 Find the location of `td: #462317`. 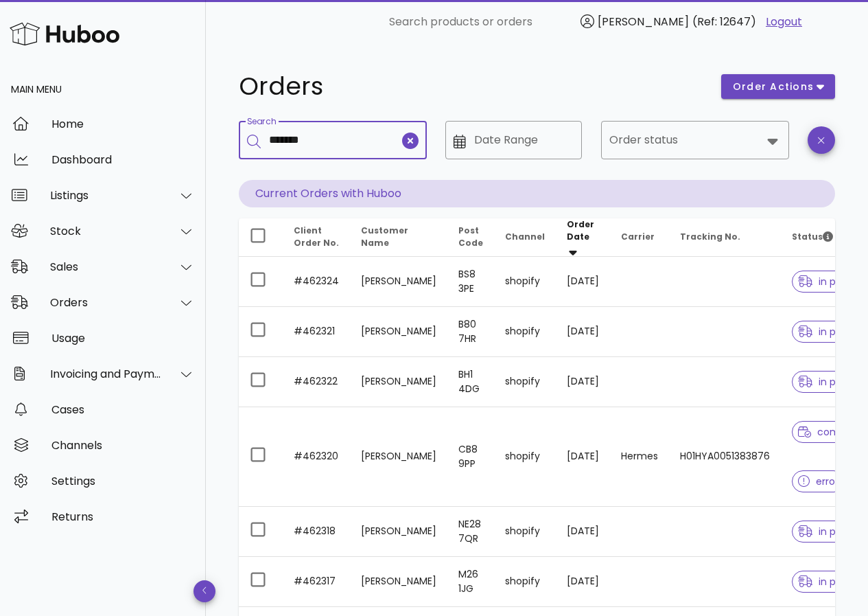

td: #462317 is located at coordinates (316, 582).